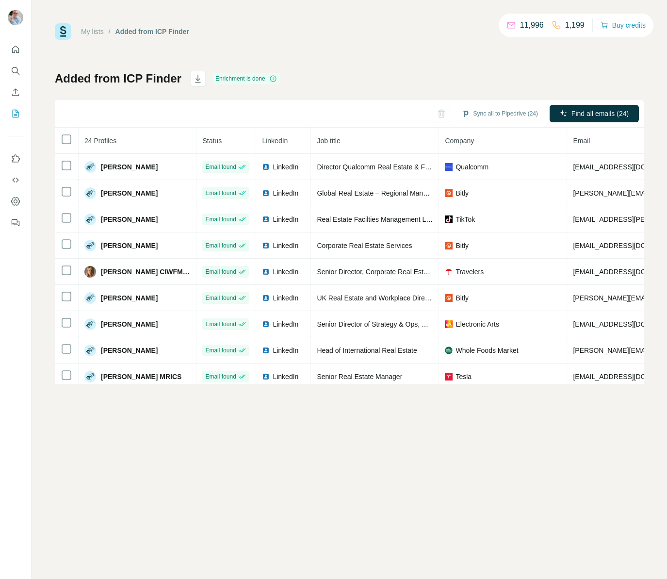 Image resolution: width=667 pixels, height=579 pixels. I want to click on span: Global Real Estate – Regional Manager EMEA, so click(387, 193).